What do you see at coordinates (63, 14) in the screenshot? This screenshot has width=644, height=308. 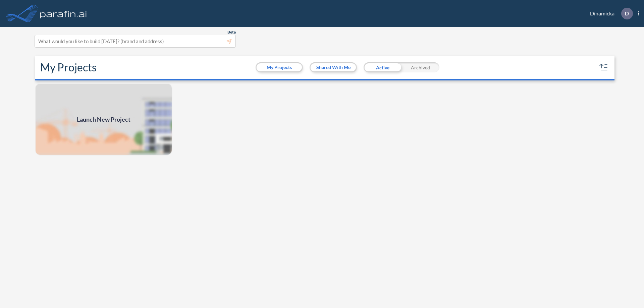 I see `img: logo` at bounding box center [63, 14].